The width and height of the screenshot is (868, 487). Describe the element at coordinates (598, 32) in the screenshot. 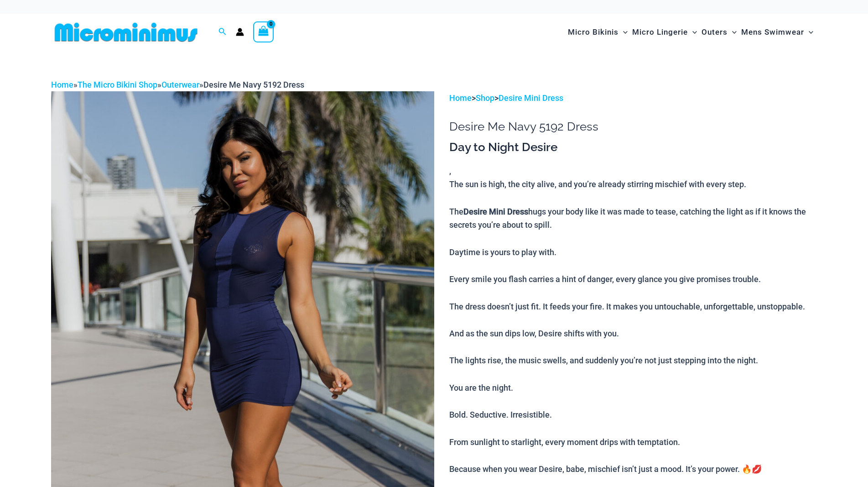

I see `a: Micro BikinisMenu ToggleMenu Toggle` at that location.